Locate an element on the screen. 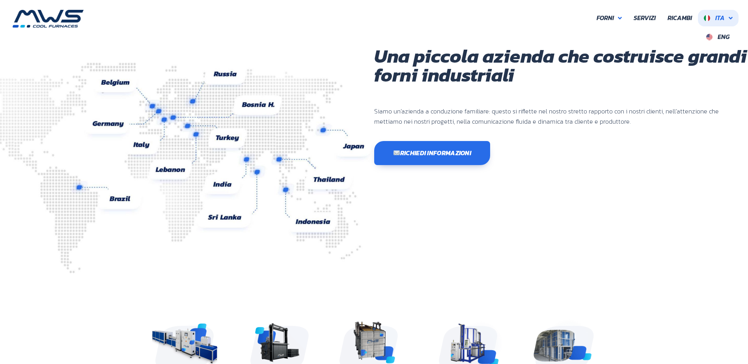 This screenshot has width=748, height=364. a: Forni is located at coordinates (609, 18).